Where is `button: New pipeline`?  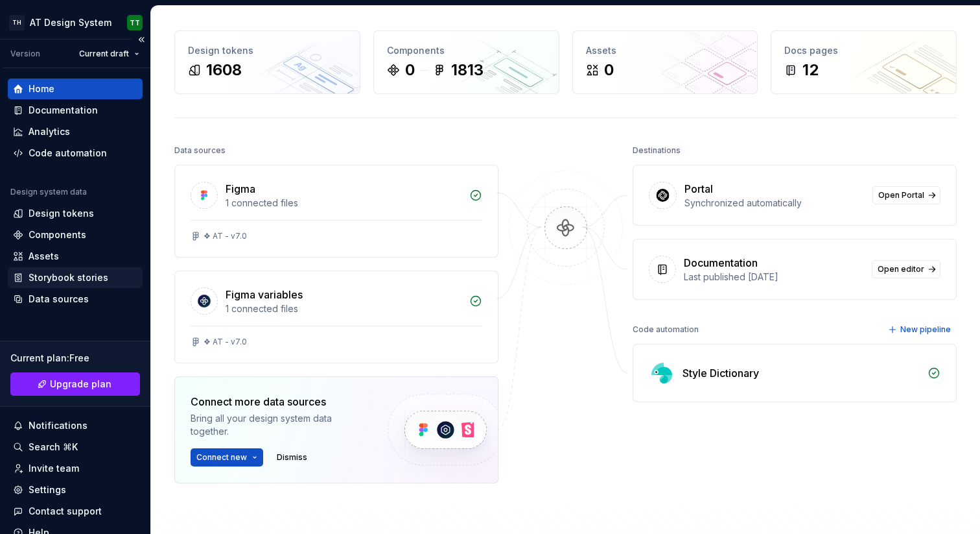
button: New pipeline is located at coordinates (921, 330).